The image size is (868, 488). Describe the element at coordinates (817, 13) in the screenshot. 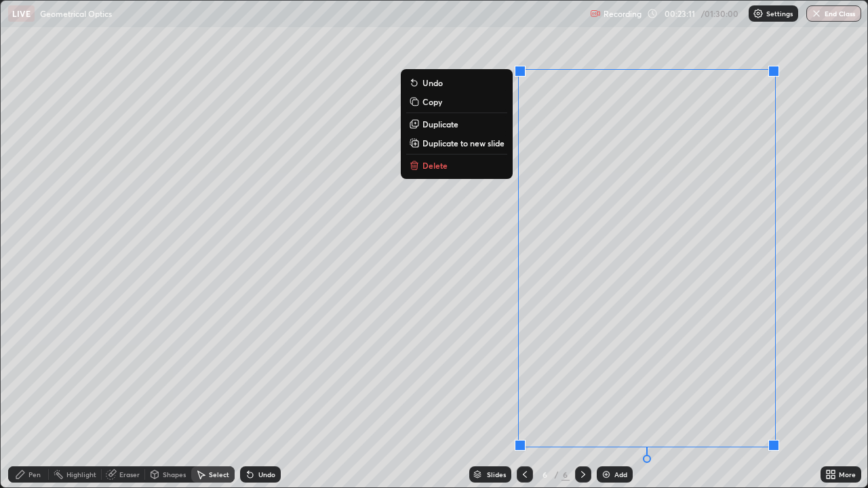

I see `img: end-class-cross` at that location.